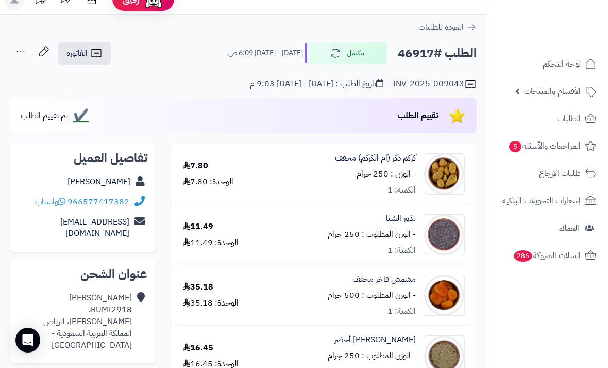 This screenshot has width=608, height=368. I want to click on a: لوحة التحكم, so click(548, 64).